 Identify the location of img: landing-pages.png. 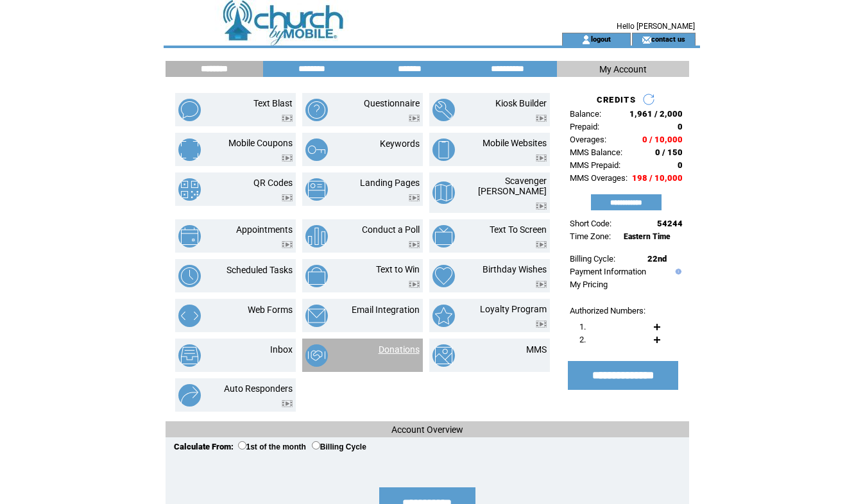
(317, 189).